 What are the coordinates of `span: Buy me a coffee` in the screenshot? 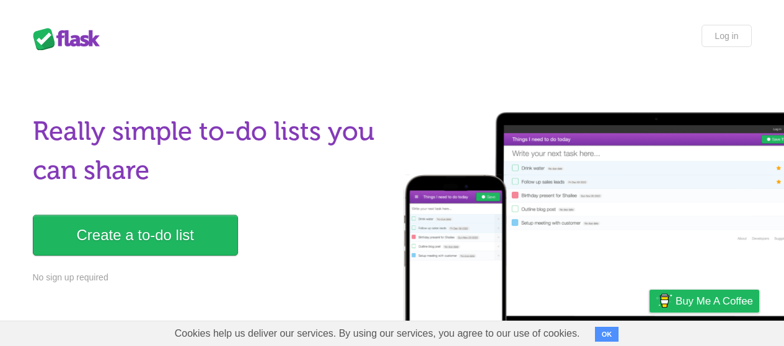 It's located at (714, 301).